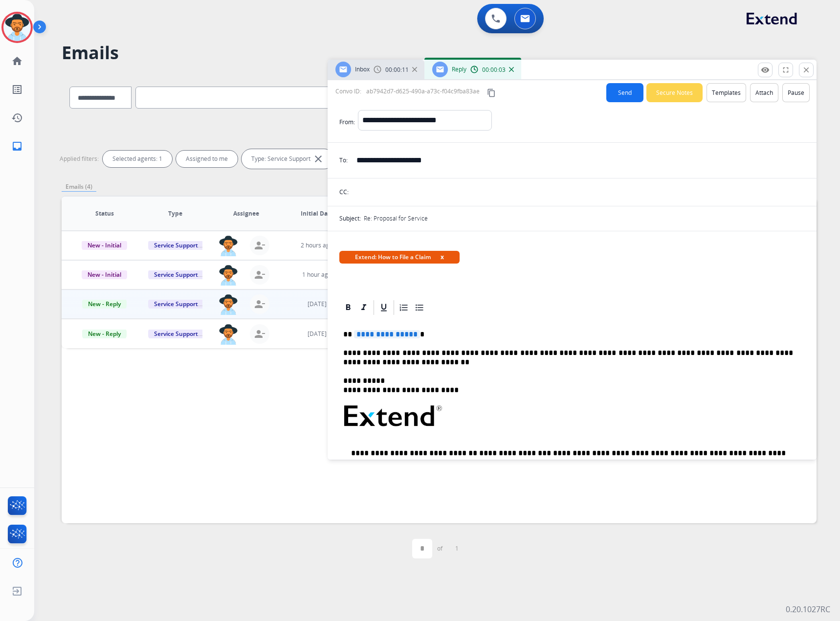  I want to click on div: Bold, so click(348, 308).